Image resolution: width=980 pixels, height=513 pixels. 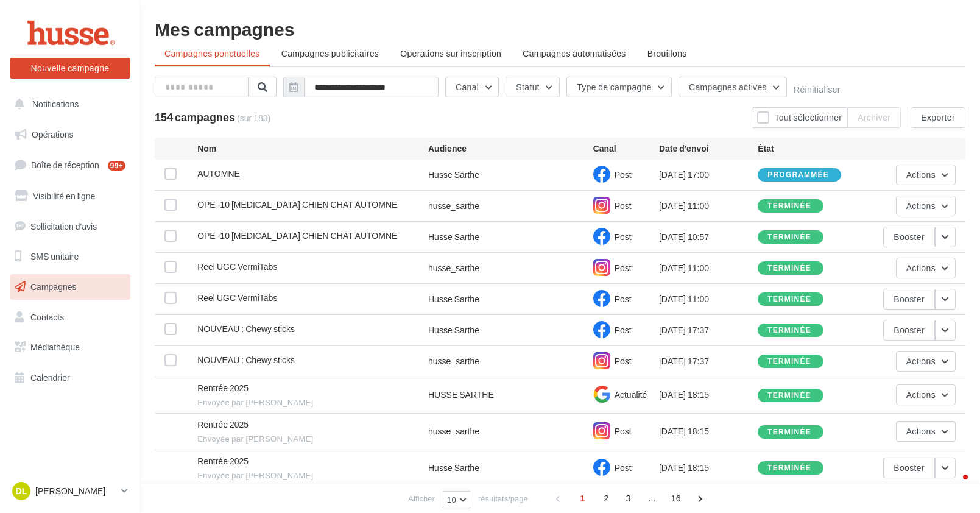 What do you see at coordinates (732, 87) in the screenshot?
I see `button: Campagnes actives` at bounding box center [732, 87].